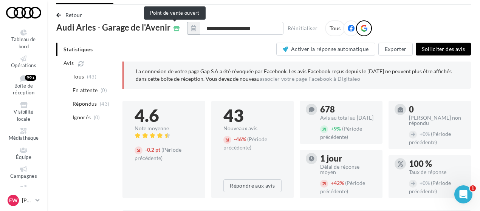  Describe the element at coordinates (336, 128) in the screenshot. I see `span: 9%` at that location.